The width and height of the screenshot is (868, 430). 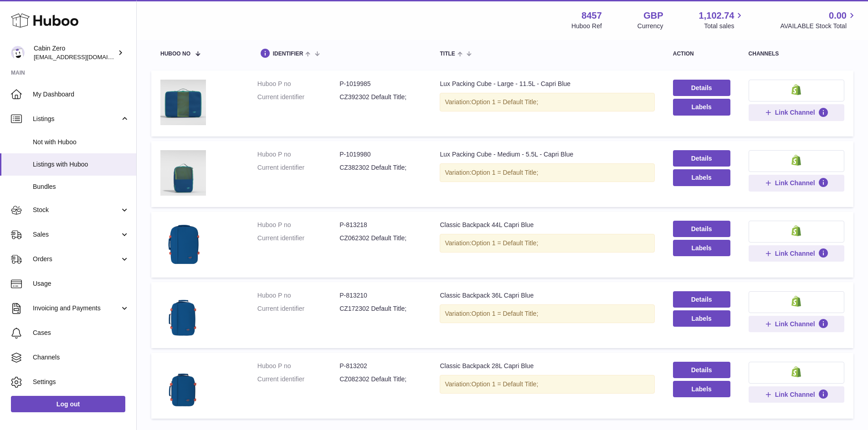 I want to click on div: Huboo Ref, so click(x=587, y=26).